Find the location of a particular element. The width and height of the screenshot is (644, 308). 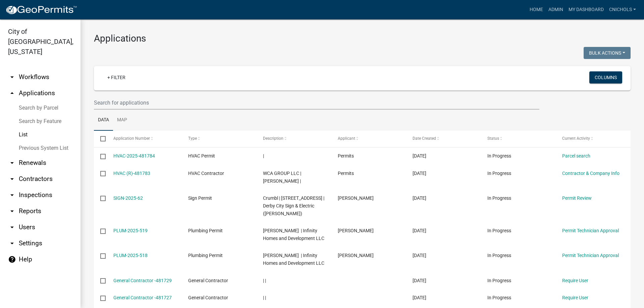

span: Rob DeLeeuw is located at coordinates (356, 198).